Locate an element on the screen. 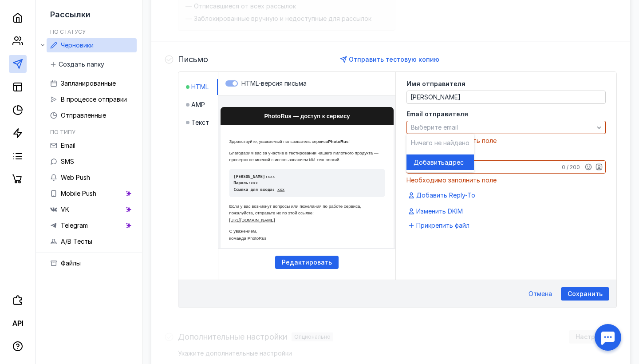 The width and height of the screenshot is (639, 364). span: Добавить Reply-To is located at coordinates (445, 195).